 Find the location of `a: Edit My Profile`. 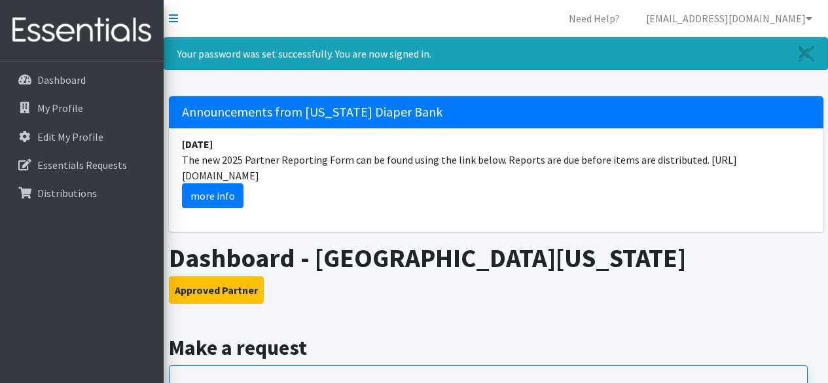

a: Edit My Profile is located at coordinates (82, 137).